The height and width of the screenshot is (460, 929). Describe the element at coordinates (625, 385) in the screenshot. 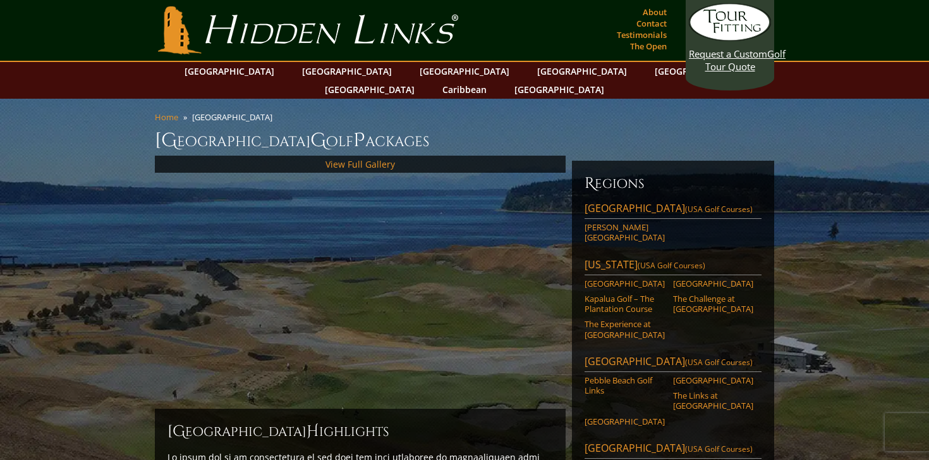

I see `a: Pebble Beach Golf Links` at that location.